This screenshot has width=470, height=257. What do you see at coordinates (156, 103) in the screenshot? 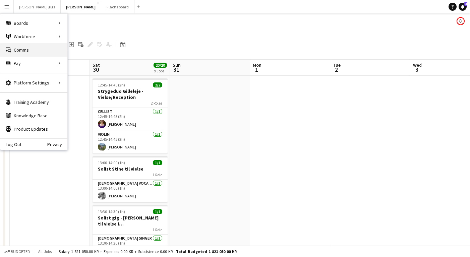
I see `span: 2 Roles` at bounding box center [156, 103].